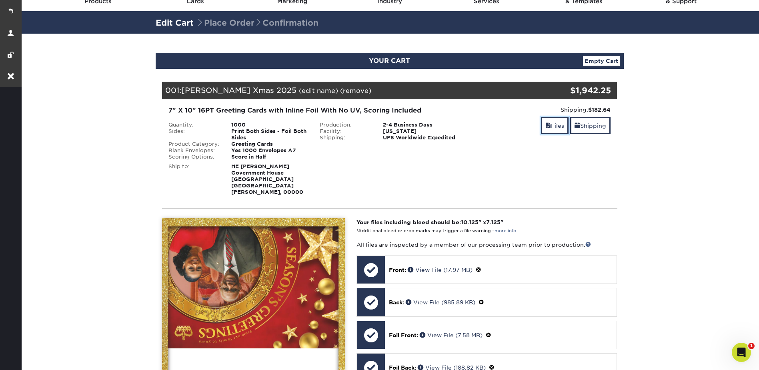 This screenshot has height=370, width=759. What do you see at coordinates (389, 60) in the screenshot?
I see `span: YOUR CART` at bounding box center [389, 60].